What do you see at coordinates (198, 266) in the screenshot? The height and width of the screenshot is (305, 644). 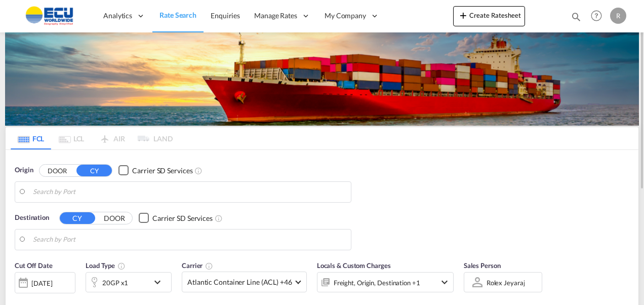 I see `span: Carrier` at bounding box center [198, 266].